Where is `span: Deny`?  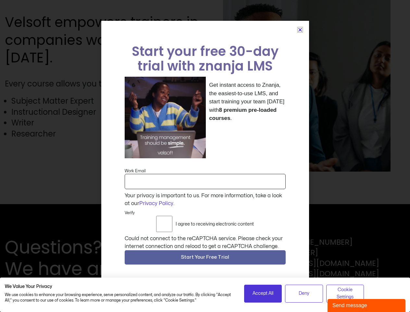
span: Deny is located at coordinates (304, 293).